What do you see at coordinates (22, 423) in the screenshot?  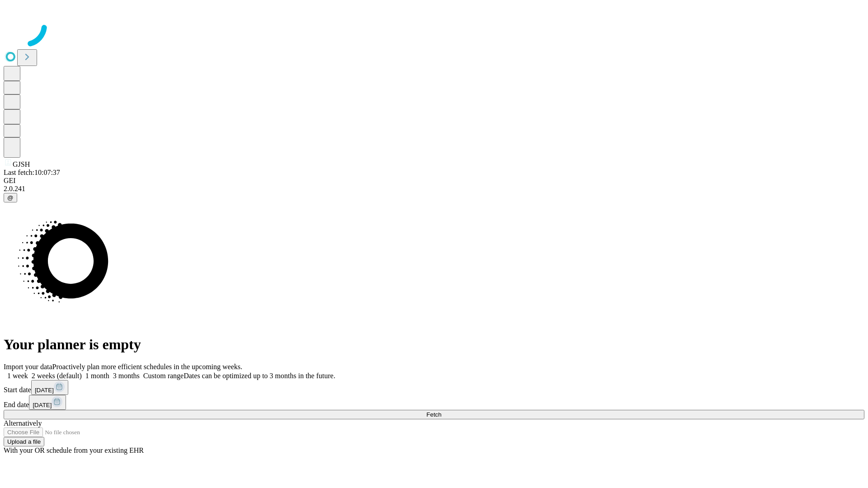 I see `span: Alternatively` at bounding box center [22, 423].